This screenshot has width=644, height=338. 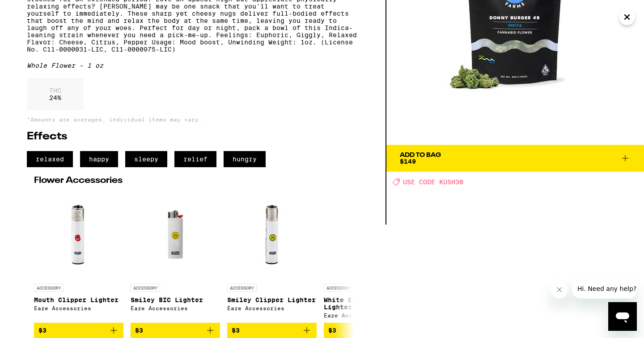 What do you see at coordinates (99, 159) in the screenshot?
I see `span: happy` at bounding box center [99, 159].